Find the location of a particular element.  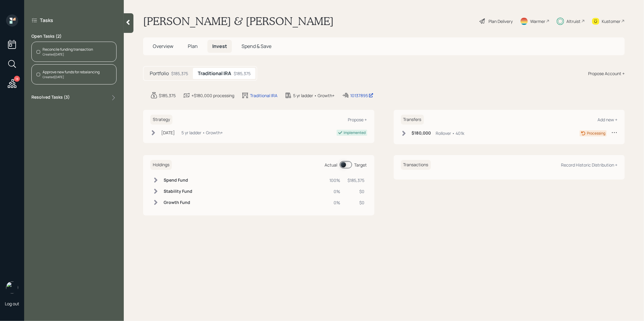

div: Approve new funds for rebalancing is located at coordinates (71, 72).